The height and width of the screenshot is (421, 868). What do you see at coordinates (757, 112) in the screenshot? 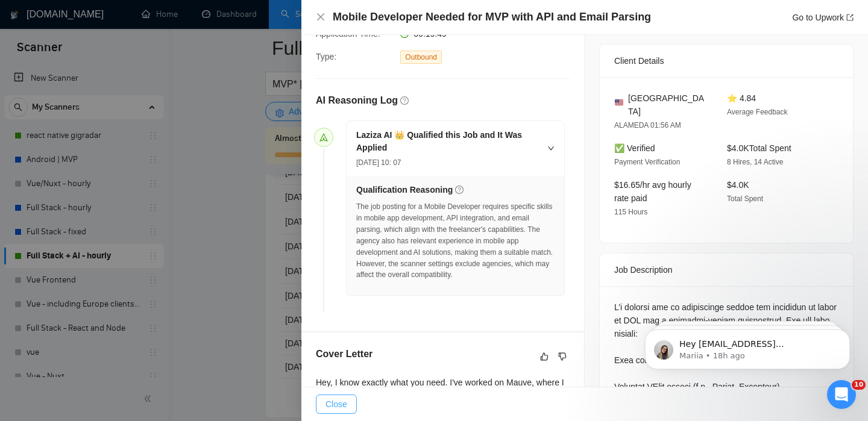
I see `span: Average Feedback` at bounding box center [757, 112].